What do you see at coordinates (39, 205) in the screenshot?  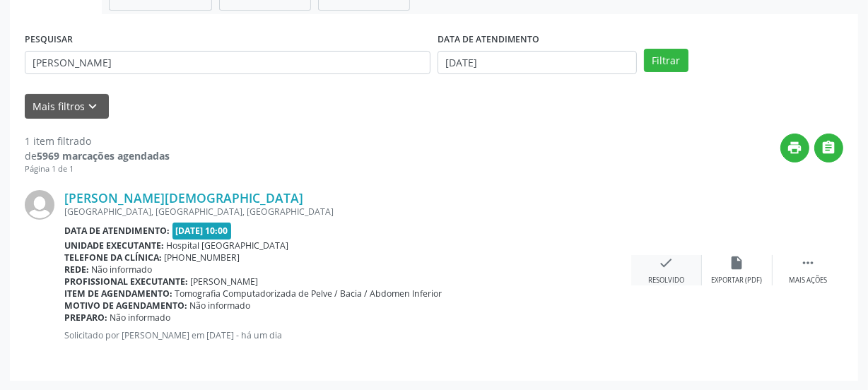 I see `img: img` at bounding box center [39, 205].